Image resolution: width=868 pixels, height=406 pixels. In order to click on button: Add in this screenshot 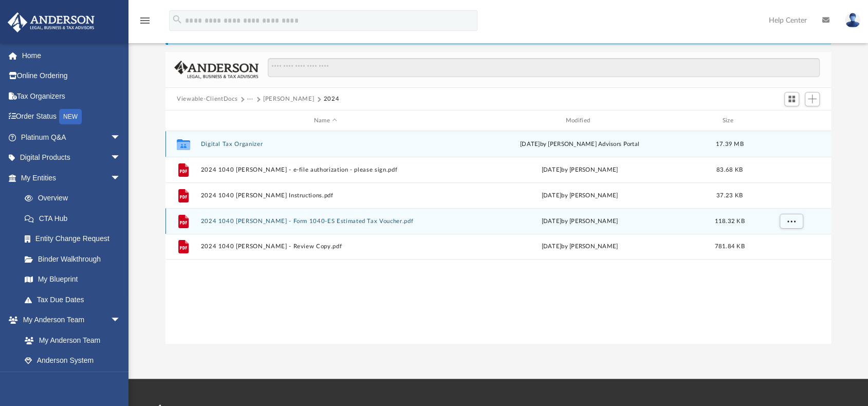, I will do `click(812, 99)`.